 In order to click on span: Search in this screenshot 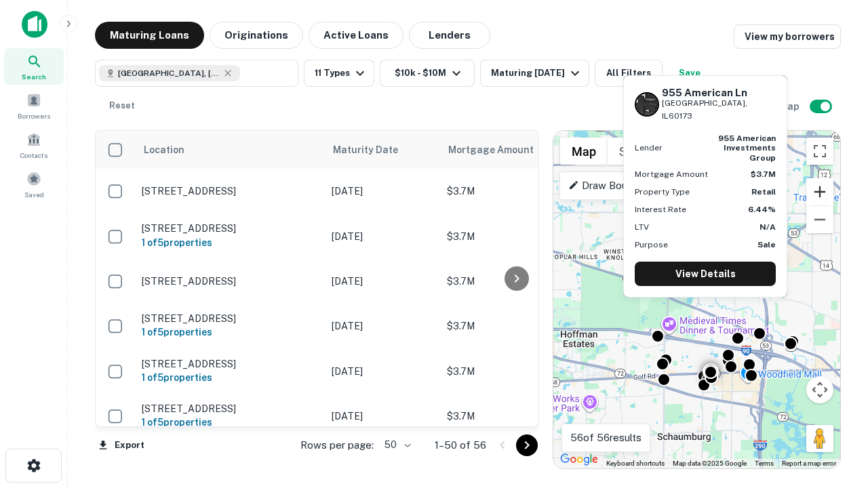, I will do `click(34, 77)`.